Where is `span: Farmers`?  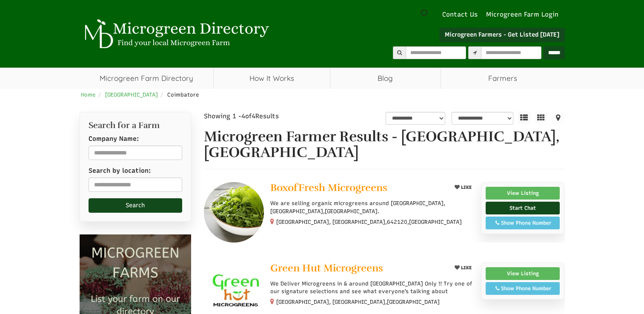 span: Farmers is located at coordinates (502, 78).